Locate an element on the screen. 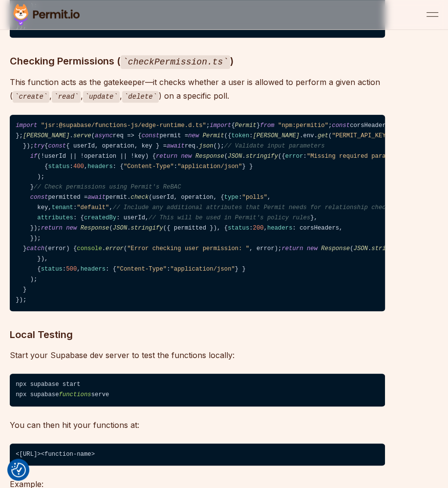  span: async is located at coordinates (104, 136).